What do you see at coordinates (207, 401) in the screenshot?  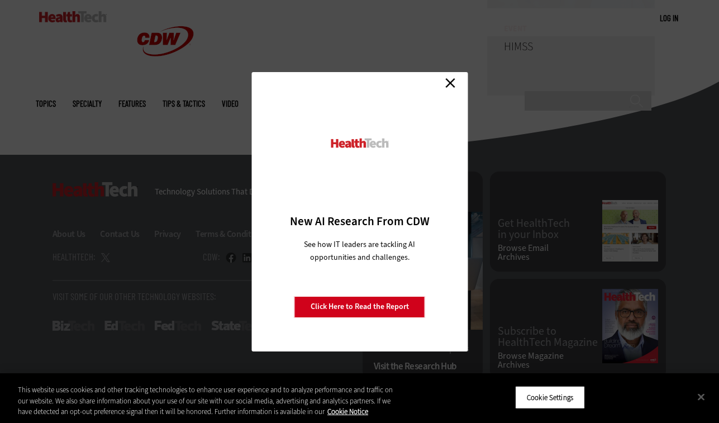 I see `div: This website uses cookies and other tracking technologies to enhance user experience and to analy...` at bounding box center [207, 401].